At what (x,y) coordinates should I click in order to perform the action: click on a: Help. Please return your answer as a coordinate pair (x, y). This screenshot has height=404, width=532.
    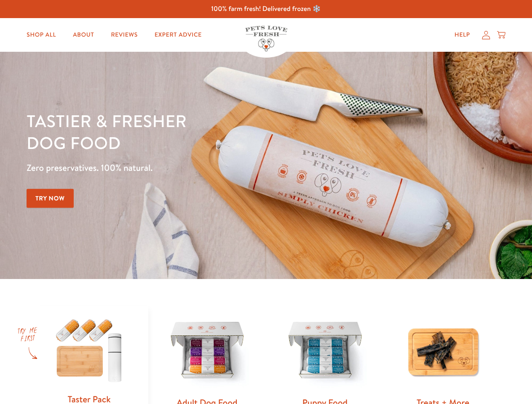
    Looking at the image, I should click on (462, 35).